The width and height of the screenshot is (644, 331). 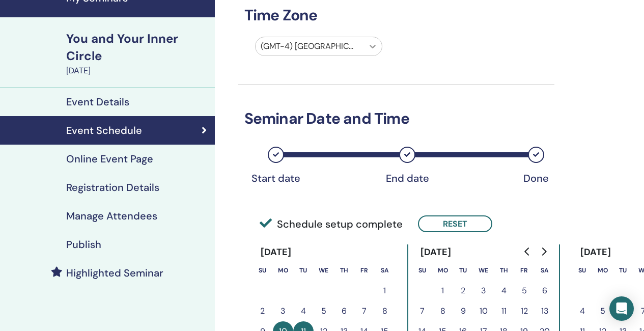 I want to click on button: Reset, so click(x=455, y=223).